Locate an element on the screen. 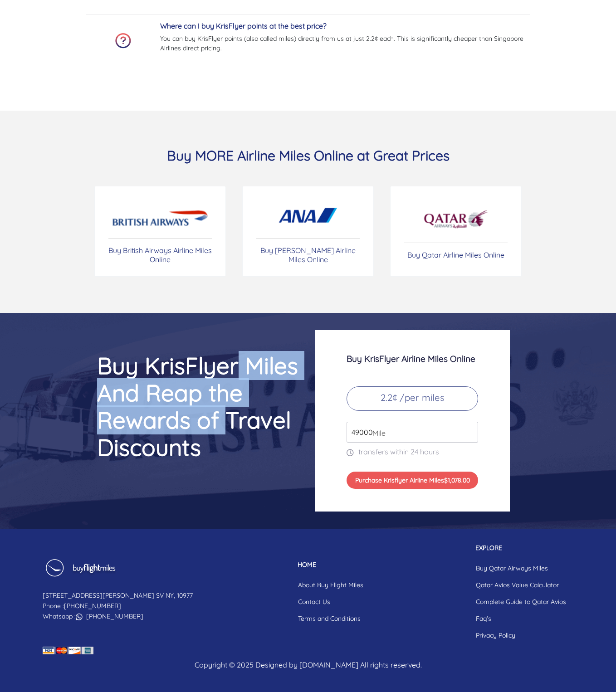 The image size is (616, 692). h5: Where can I buy KrisFlyer points at the best price? is located at coordinates (345, 26).